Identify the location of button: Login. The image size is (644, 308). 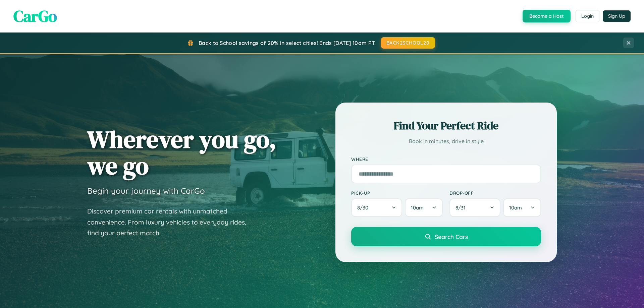
(587, 16).